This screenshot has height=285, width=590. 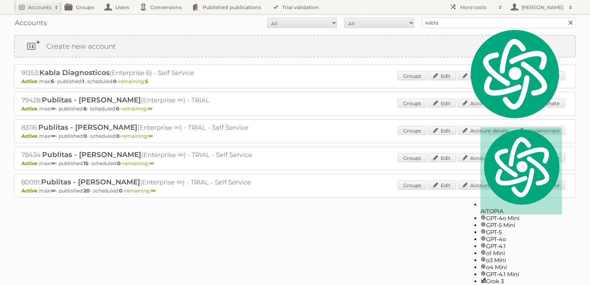 What do you see at coordinates (83, 81) in the screenshot?
I see `strong: 1` at bounding box center [83, 81].